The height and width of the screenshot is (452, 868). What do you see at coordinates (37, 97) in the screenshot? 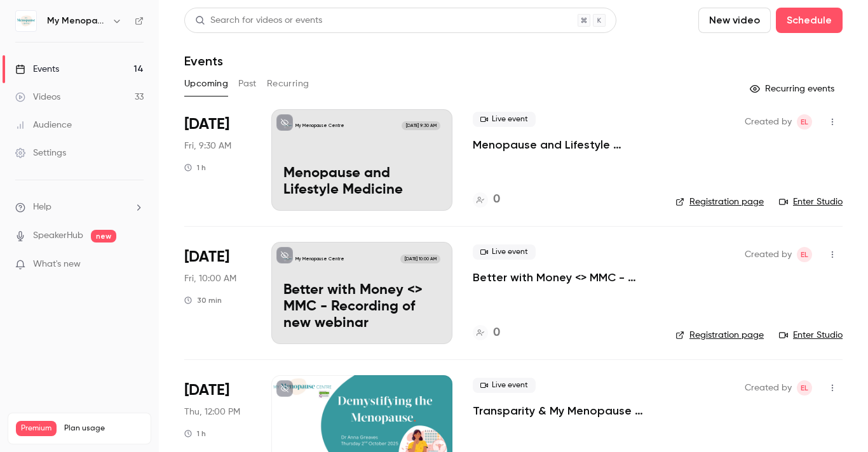
I see `div: Videos` at bounding box center [37, 97].